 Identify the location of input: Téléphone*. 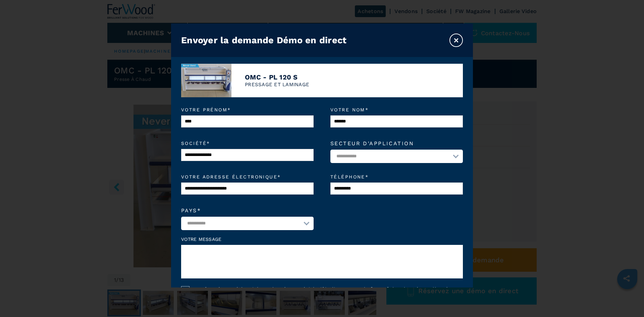
(397, 189).